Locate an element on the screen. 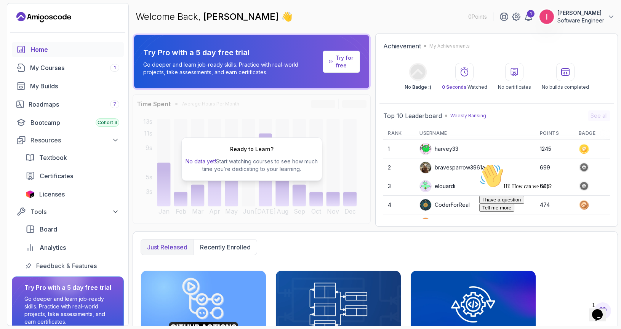  div: Roadmaps is located at coordinates (74, 104).